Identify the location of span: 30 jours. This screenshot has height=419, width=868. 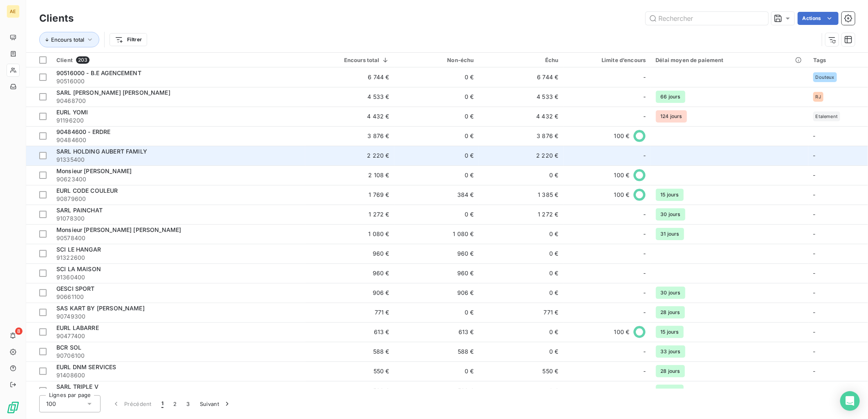
(670, 293).